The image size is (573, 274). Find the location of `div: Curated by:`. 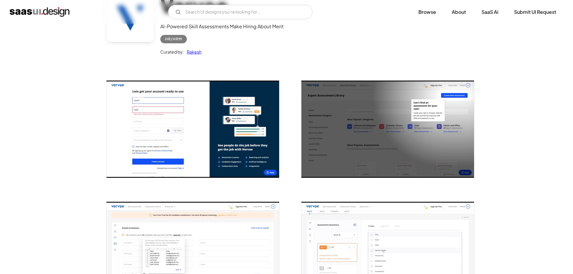

div: Curated by: is located at coordinates (172, 52).